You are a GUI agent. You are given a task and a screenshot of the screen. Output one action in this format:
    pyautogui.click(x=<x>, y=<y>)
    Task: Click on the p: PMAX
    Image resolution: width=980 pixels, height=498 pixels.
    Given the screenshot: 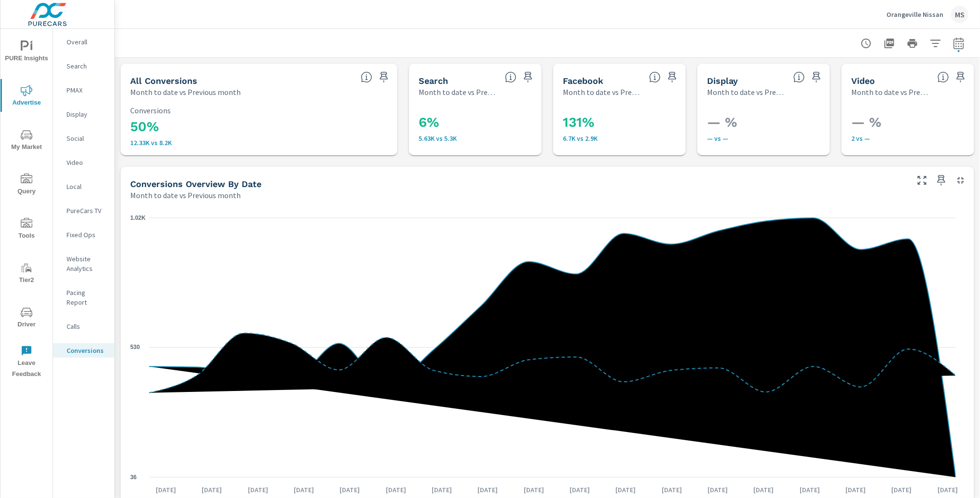 What is the action you would take?
    pyautogui.click(x=86, y=90)
    